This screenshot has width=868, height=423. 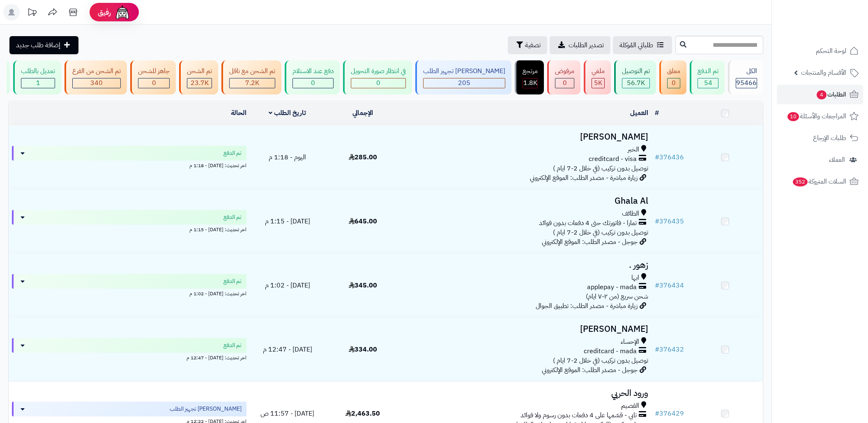 I want to click on div: 1, so click(x=37, y=83).